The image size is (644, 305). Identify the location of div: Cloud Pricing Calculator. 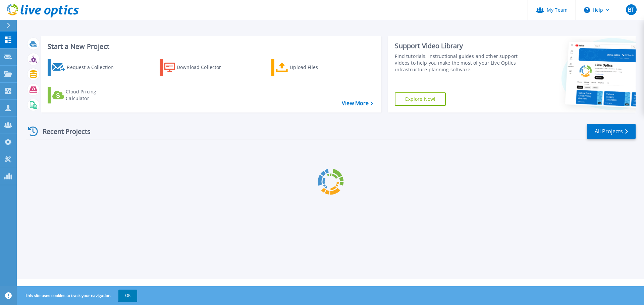
(93, 95).